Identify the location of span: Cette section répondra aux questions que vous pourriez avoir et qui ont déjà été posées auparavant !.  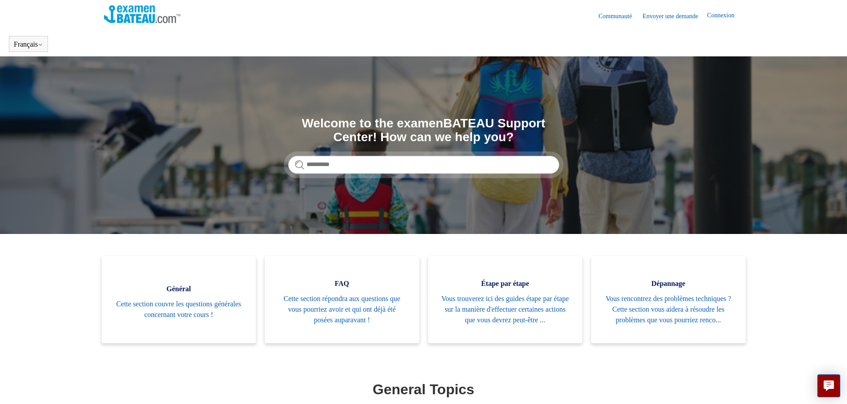
(342, 310).